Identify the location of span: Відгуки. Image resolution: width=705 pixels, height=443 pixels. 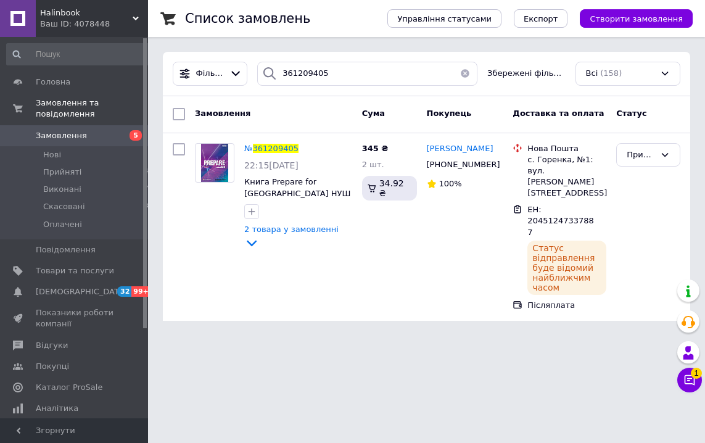
(52, 345).